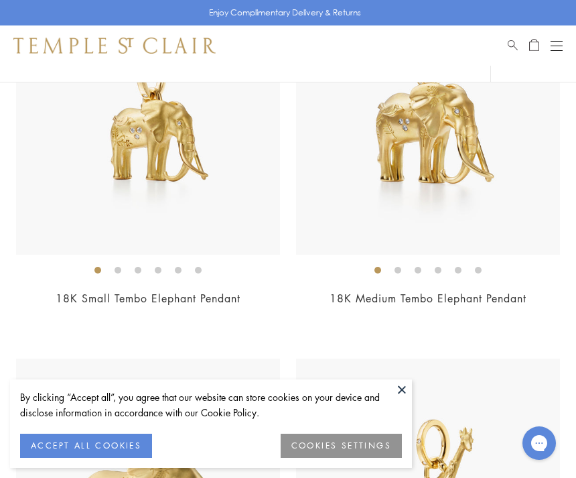  I want to click on button: ACCEPT ALL COOKIES, so click(86, 446).